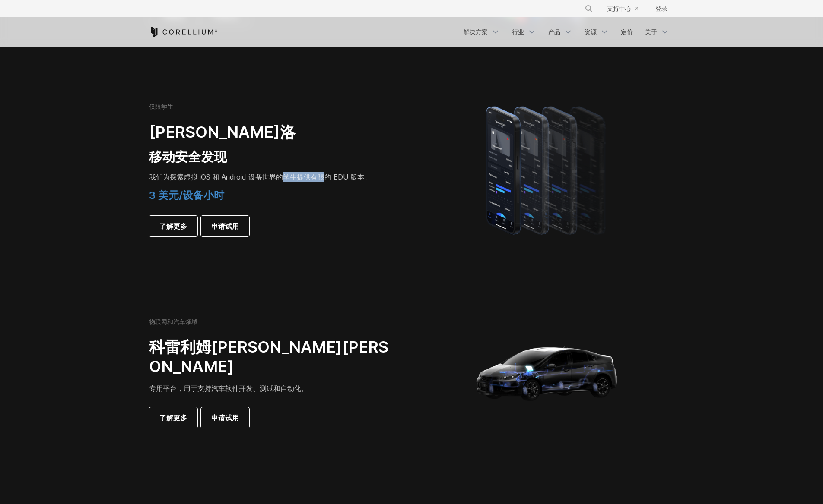  Describe the element at coordinates (187, 196) in the screenshot. I see `font: 3 美元/设备小时` at that location.